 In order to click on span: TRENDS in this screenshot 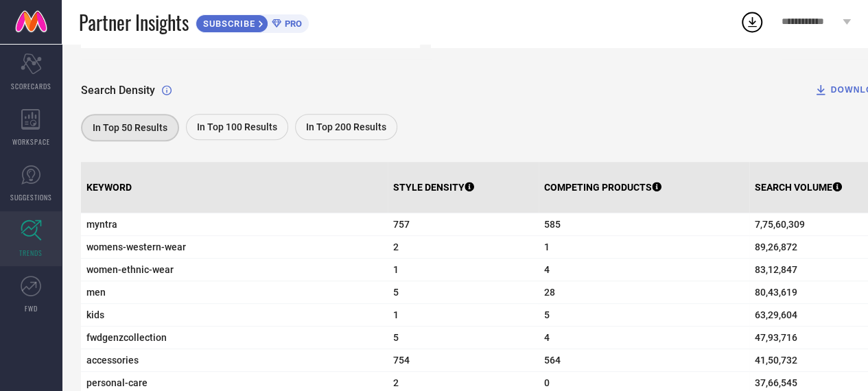, I will do `click(31, 253)`.